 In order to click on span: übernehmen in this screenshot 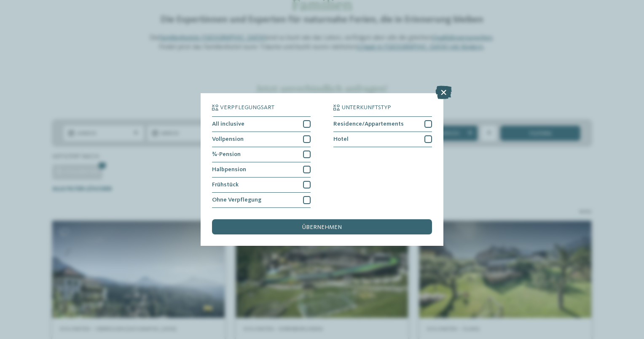, I will do `click(322, 227)`.